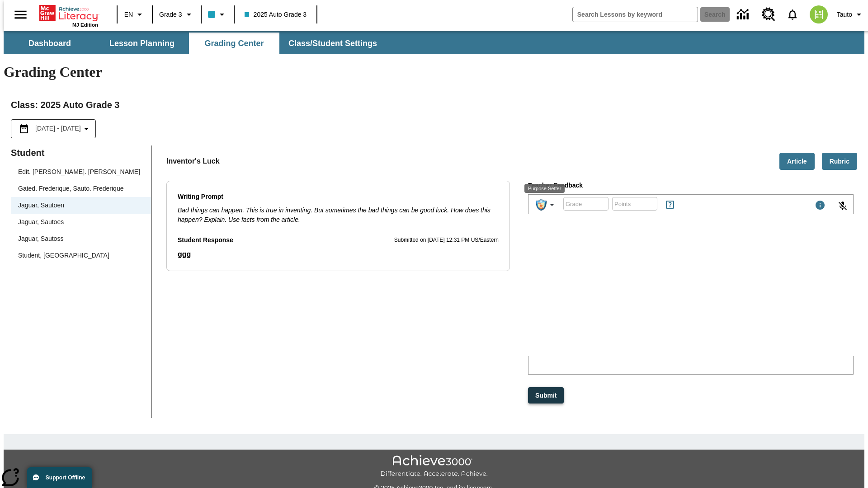 Image resolution: width=868 pixels, height=488 pixels. What do you see at coordinates (796, 161) in the screenshot?
I see `button: Article, Will open in new tab` at bounding box center [796, 161].